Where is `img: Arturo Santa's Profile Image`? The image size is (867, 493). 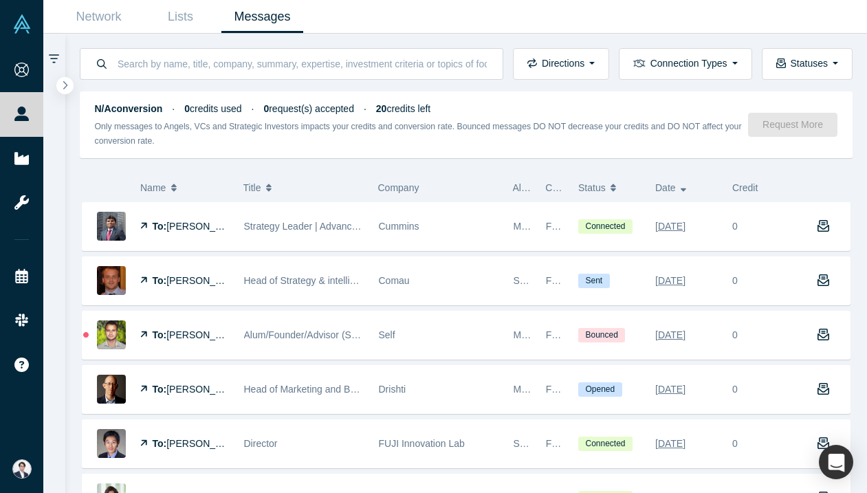
img: Arturo Santa's Profile Image is located at coordinates (111, 335).